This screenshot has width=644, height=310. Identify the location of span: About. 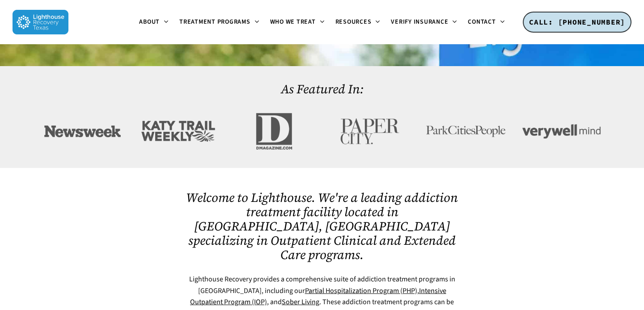
(149, 22).